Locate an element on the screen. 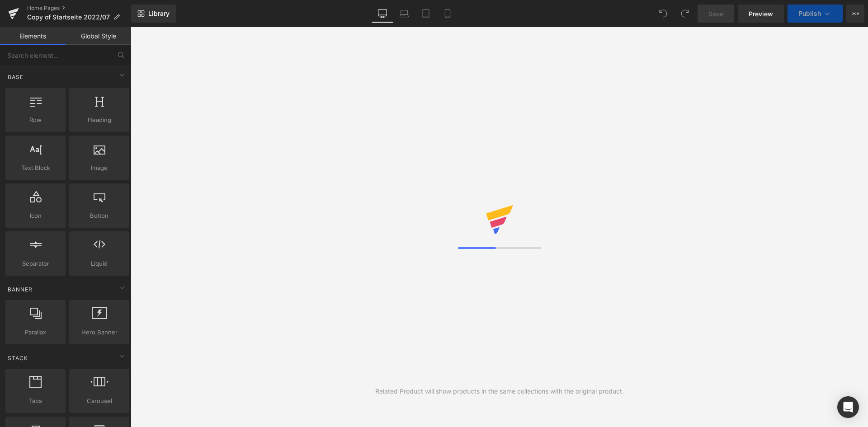 The height and width of the screenshot is (427, 868). a: Laptop is located at coordinates (404, 13).